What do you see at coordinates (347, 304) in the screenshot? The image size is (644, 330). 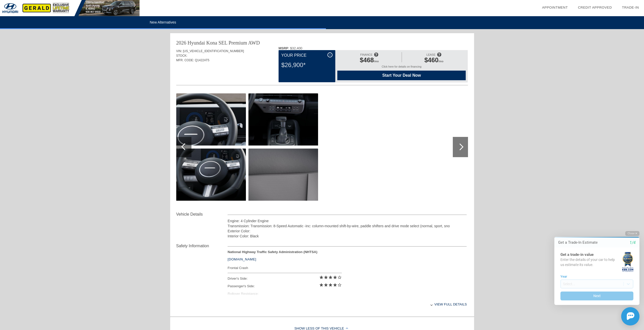 I see `div: View full details` at bounding box center [347, 304].